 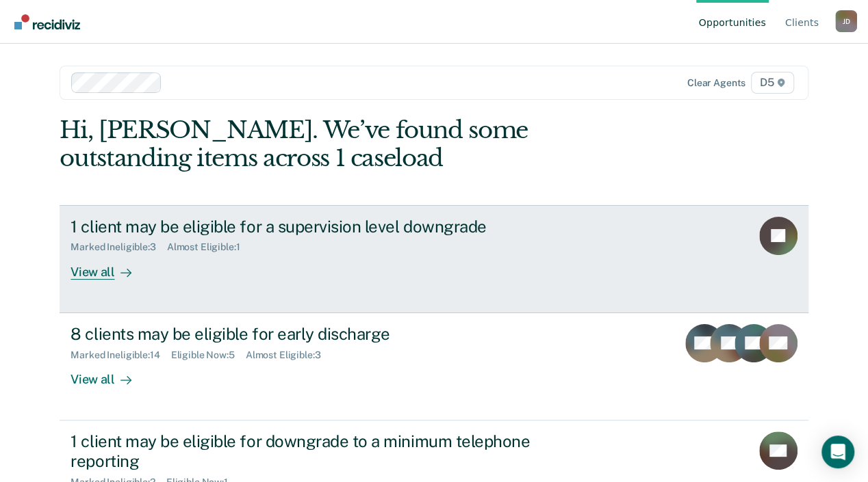 What do you see at coordinates (119, 247) in the screenshot?
I see `div: Marked Ineligible : 3` at bounding box center [119, 247].